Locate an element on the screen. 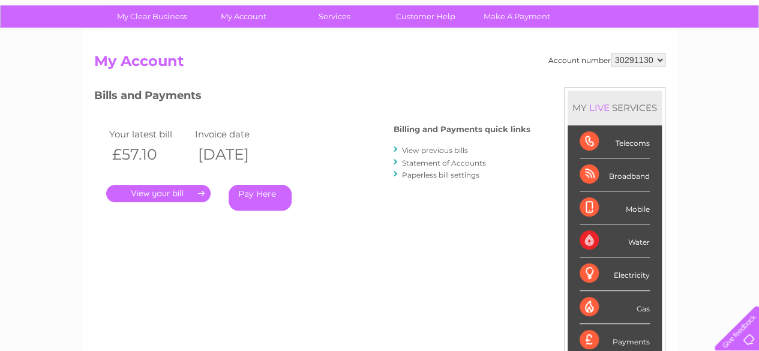 Image resolution: width=759 pixels, height=351 pixels. div: Water is located at coordinates (614, 241).